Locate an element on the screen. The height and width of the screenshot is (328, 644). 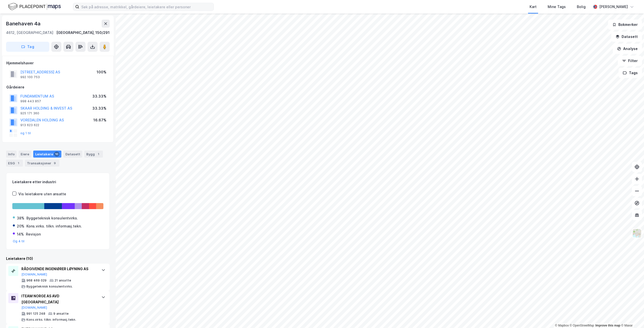
div: 20% is located at coordinates (20, 226).